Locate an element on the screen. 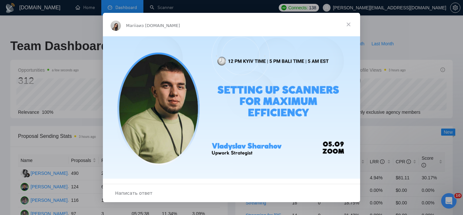 The height and width of the screenshot is (215, 463). span: Mariia is located at coordinates (133, 25).